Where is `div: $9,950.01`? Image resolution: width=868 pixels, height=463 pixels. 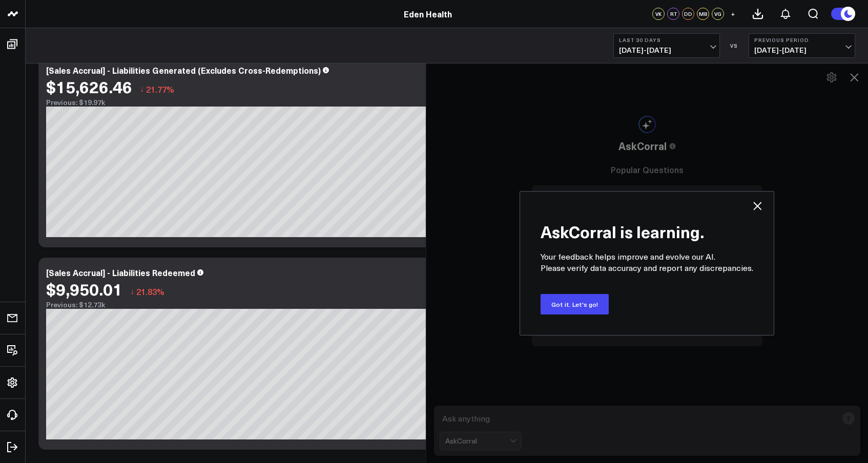 div: $9,950.01 is located at coordinates (84, 289).